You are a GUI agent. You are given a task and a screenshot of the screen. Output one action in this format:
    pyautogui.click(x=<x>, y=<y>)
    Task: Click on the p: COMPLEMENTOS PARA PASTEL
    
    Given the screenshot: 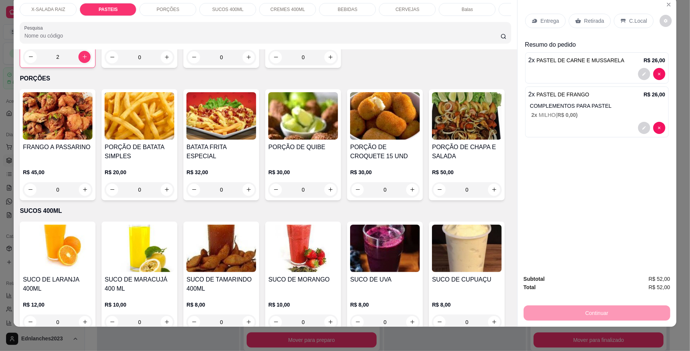 What is the action you would take?
    pyautogui.click(x=598, y=106)
    